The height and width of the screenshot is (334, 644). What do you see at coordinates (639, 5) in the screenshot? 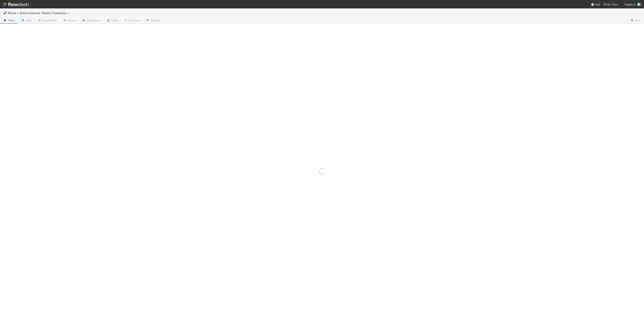
I see `img: avatar_8e0a024e-b700-4f9f-aecf-6f1e79dccd3c.png` at bounding box center [639, 5].